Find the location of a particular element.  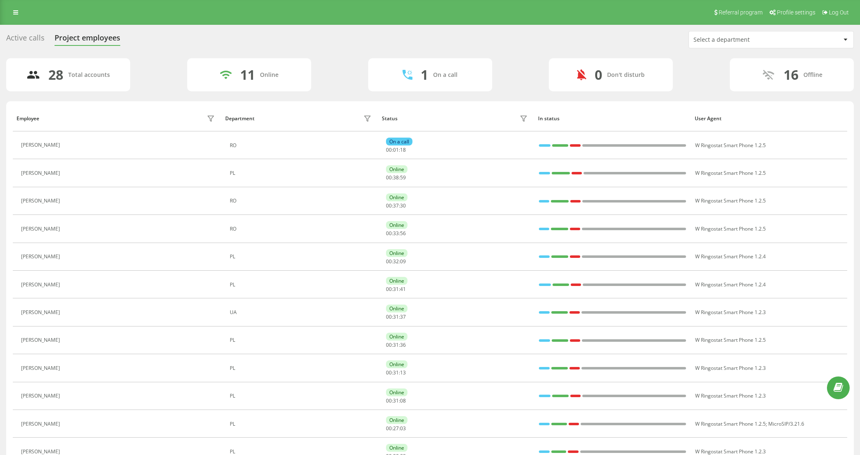

div: 11 is located at coordinates (248, 75).